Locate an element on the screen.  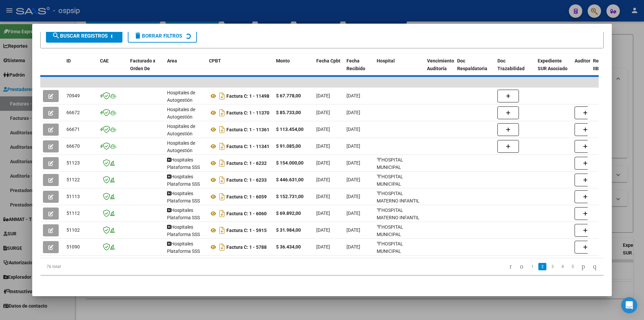
span: Facturado x Orden De is located at coordinates (143, 64).